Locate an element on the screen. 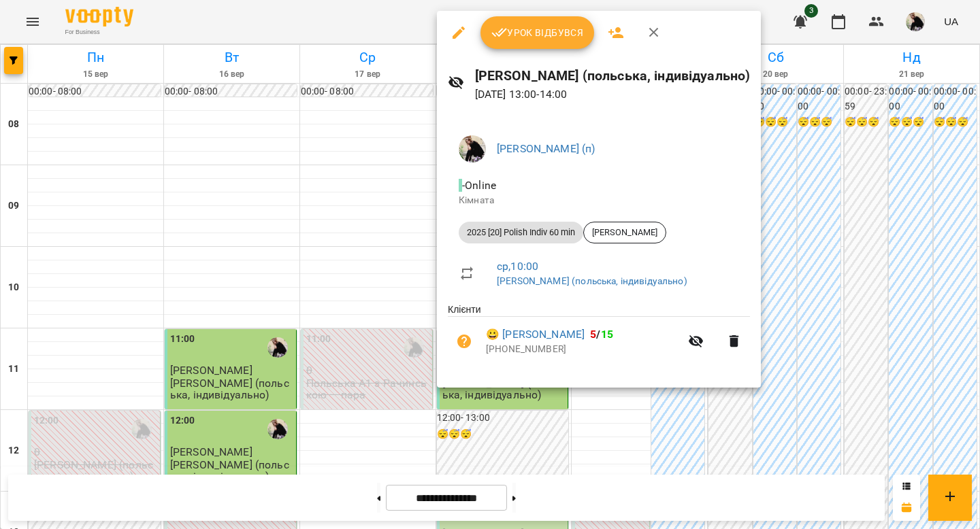 This screenshot has height=529, width=980. p: Кімната is located at coordinates (599, 201).